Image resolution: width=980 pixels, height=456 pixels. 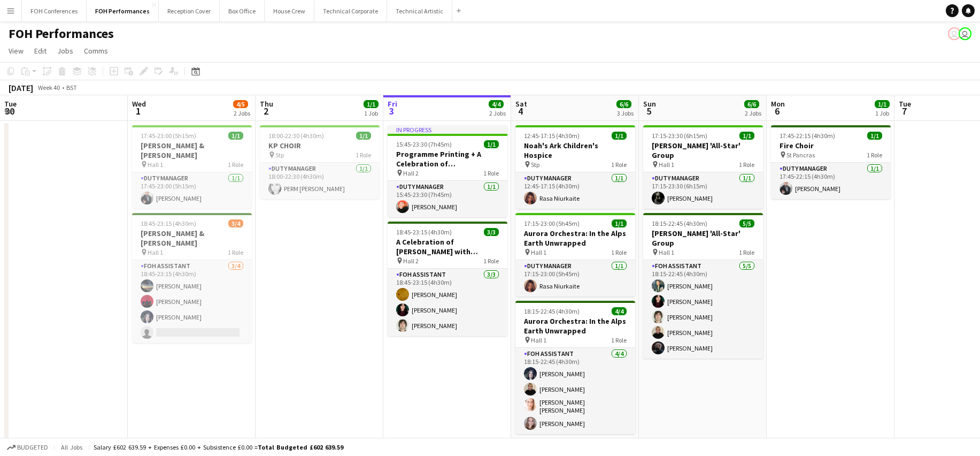 I want to click on span: 18:15-22:45 (4h30m), so click(x=680, y=223).